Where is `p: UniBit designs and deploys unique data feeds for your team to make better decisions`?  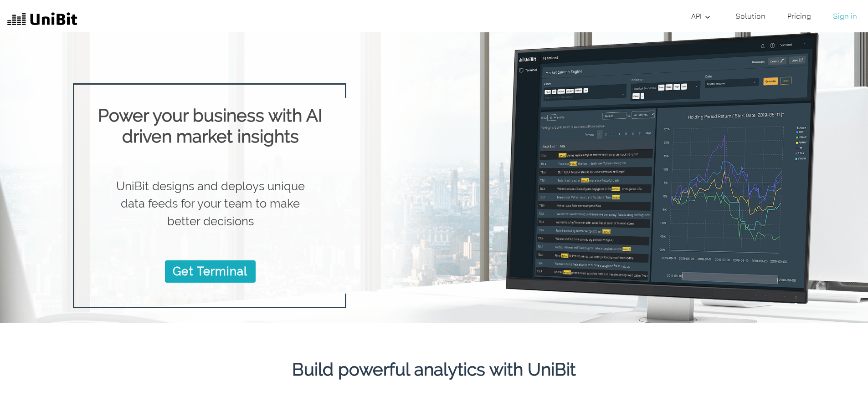
p: UniBit designs and deploys unique data feeds for your team to make better decisions is located at coordinates (210, 204).